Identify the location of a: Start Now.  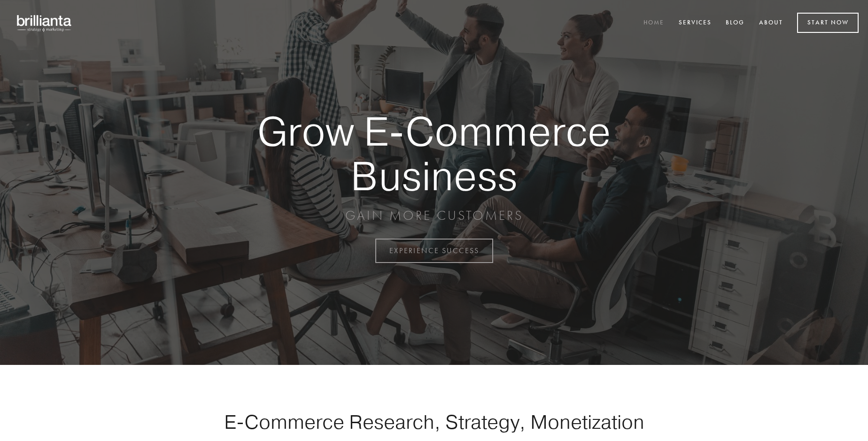
(828, 23).